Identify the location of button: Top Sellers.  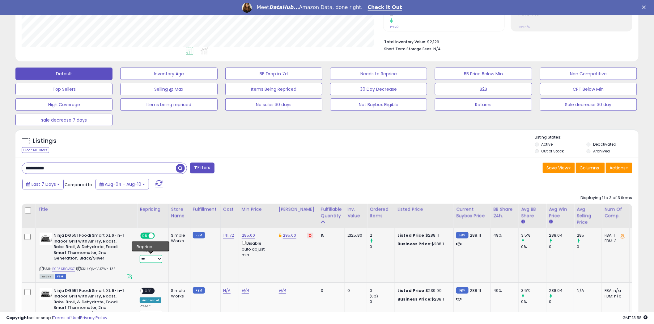
(64, 89).